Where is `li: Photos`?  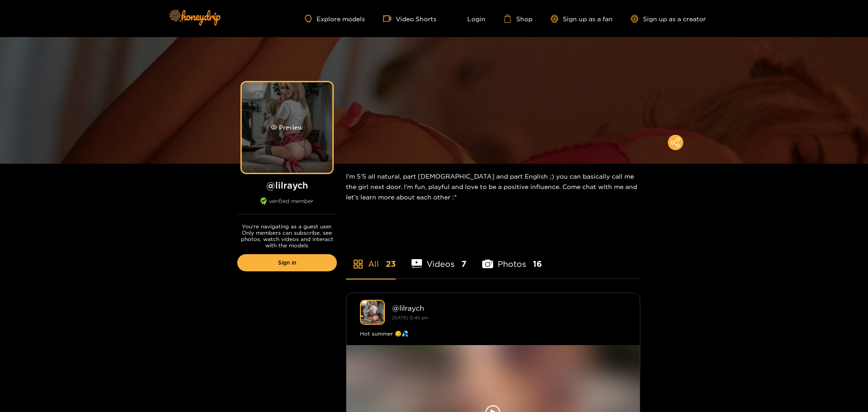 li: Photos is located at coordinates (512, 258).